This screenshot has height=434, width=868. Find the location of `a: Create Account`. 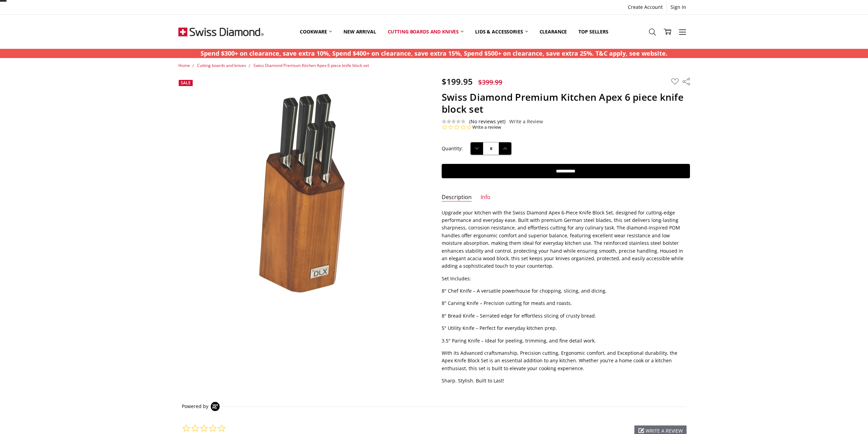

a: Create Account is located at coordinates (645, 7).